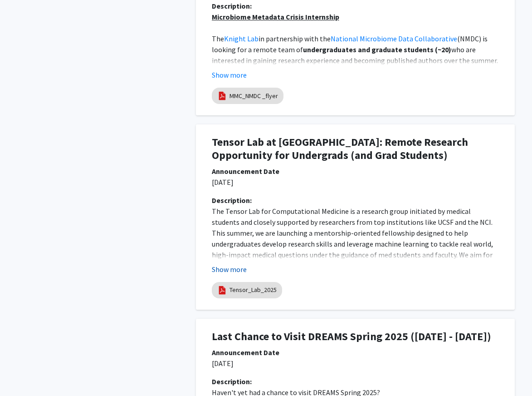  I want to click on a: Knight Lab, so click(241, 39).